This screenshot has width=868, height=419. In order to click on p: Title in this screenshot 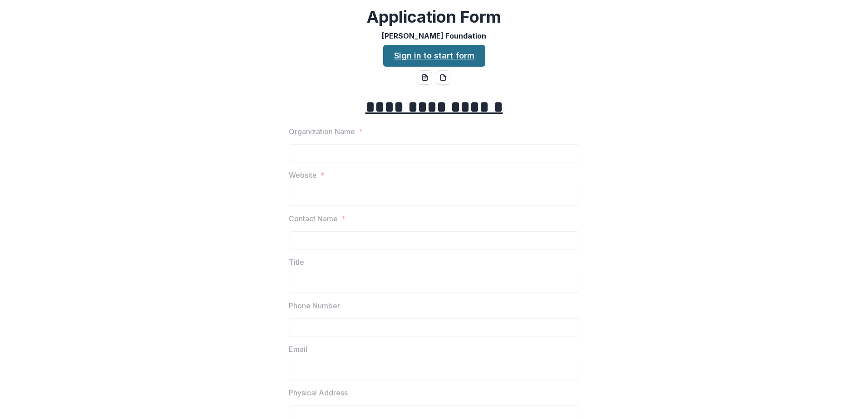, I will do `click(296, 262)`.